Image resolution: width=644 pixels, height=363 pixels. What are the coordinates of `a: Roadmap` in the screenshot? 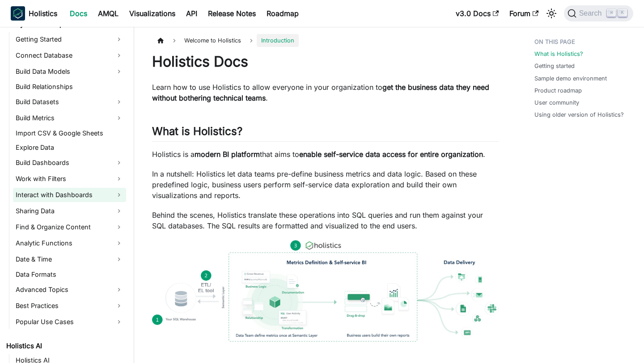 It's located at (283, 14).